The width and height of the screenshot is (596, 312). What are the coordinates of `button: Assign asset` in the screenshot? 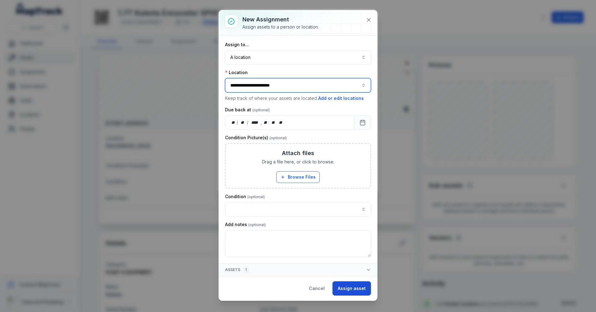 It's located at (352, 289).